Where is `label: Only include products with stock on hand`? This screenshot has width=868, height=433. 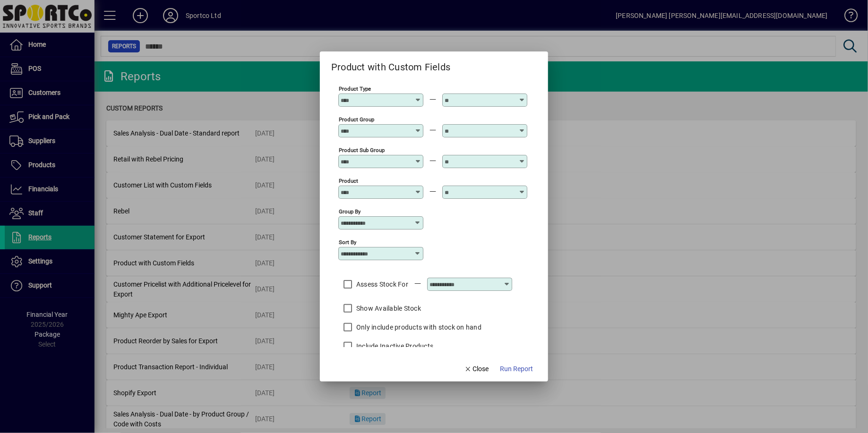 label: Only include products with stock on hand is located at coordinates (418, 327).